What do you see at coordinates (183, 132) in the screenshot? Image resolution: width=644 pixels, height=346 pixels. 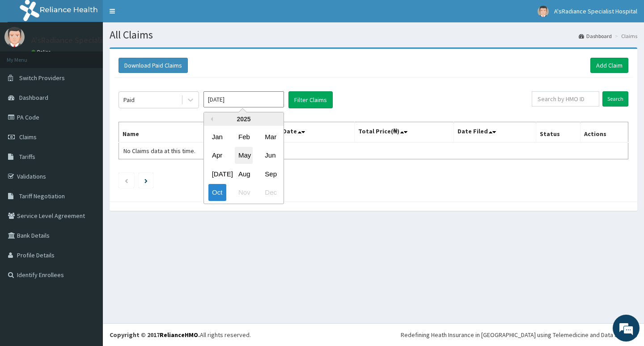 I see `th: Name` at bounding box center [183, 132].